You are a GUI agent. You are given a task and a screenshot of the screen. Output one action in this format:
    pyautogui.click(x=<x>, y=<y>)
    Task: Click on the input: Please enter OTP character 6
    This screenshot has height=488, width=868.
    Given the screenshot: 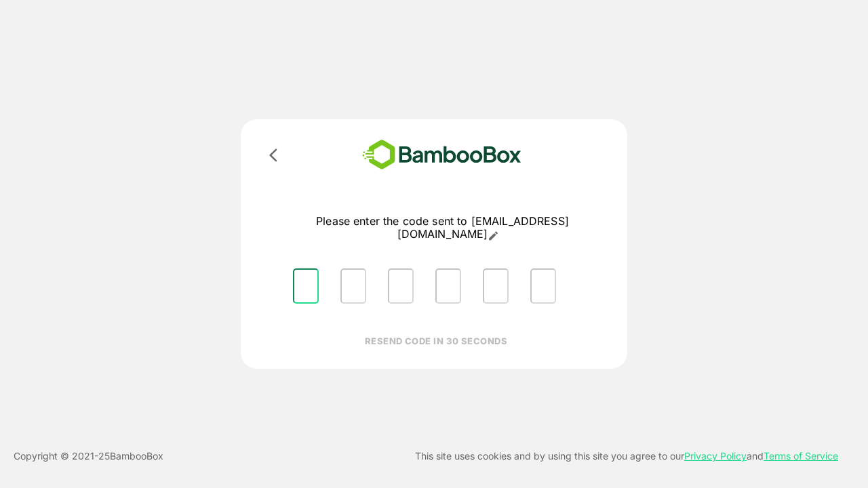 What is the action you would take?
    pyautogui.click(x=543, y=286)
    